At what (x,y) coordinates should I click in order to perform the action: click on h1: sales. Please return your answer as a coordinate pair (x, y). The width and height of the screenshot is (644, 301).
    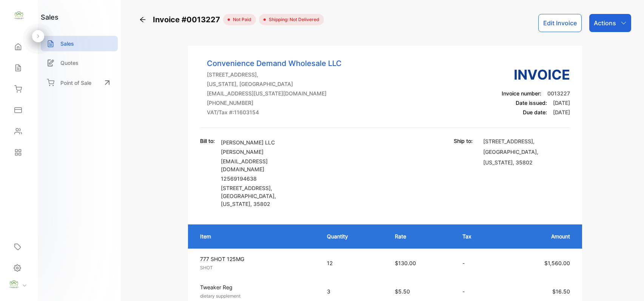
    Looking at the image, I should click on (49, 17).